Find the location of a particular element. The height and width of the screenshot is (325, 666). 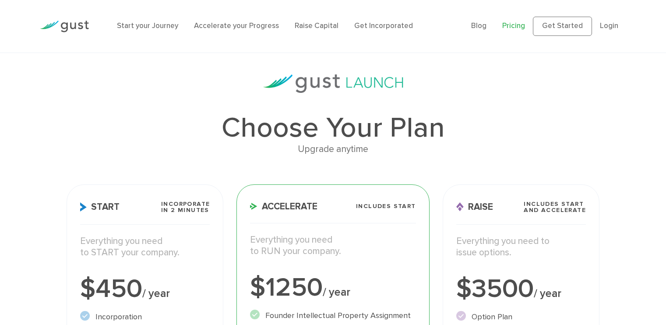

img: Raise Icon is located at coordinates (460, 207).